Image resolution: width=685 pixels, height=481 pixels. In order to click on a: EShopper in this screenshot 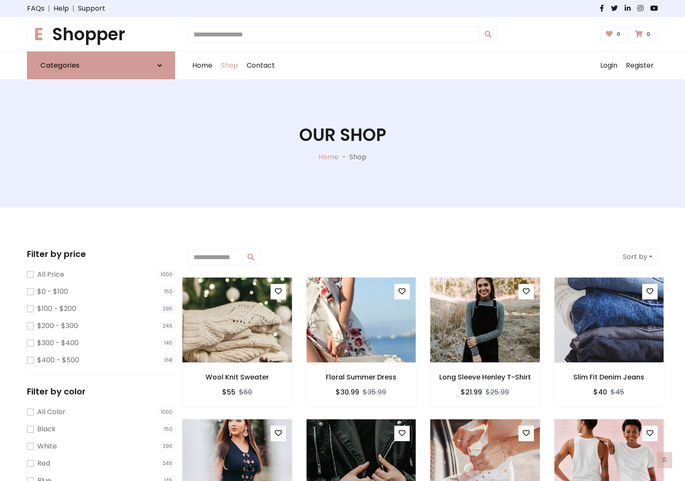, I will do `click(101, 34)`.